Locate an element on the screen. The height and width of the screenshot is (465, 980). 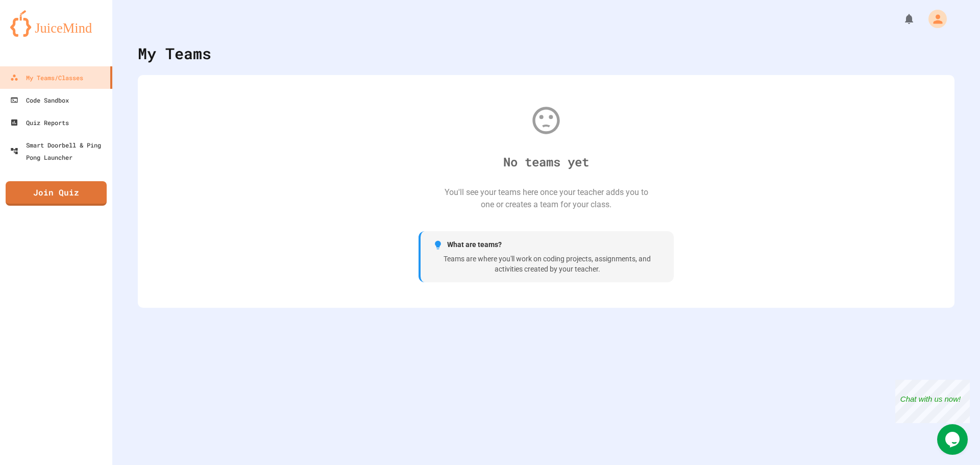
div: Teams are where you'll work on coding projects, assignments, and activities created by your teacher. is located at coordinates (547, 264).